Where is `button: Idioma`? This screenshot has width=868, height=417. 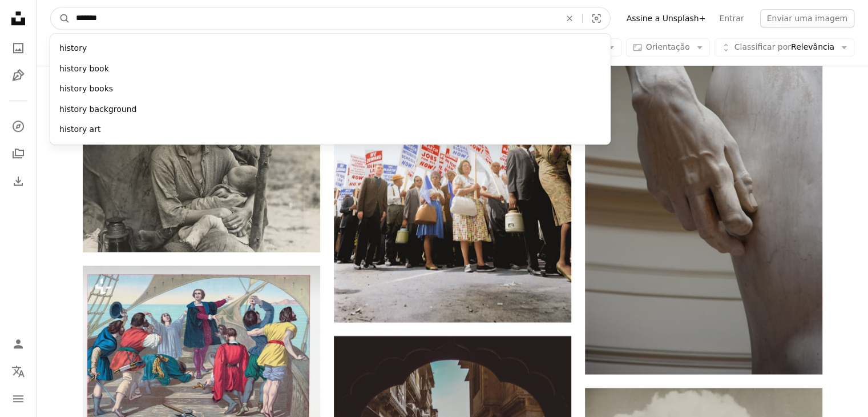
button: Idioma is located at coordinates (18, 371).